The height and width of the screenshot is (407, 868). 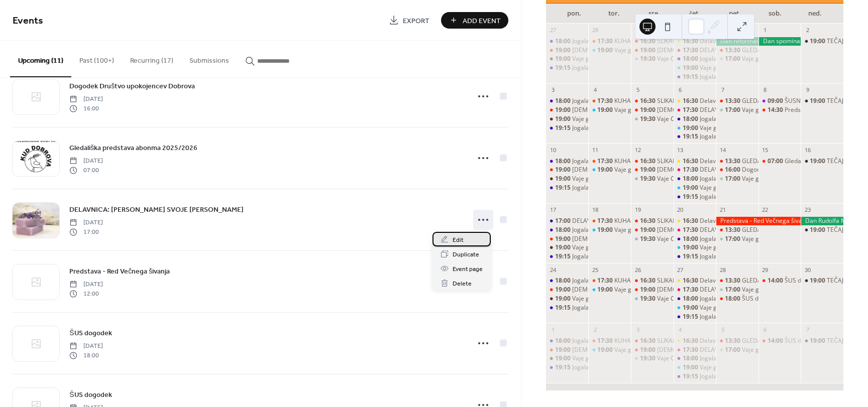 What do you see at coordinates (735, 14) in the screenshot?
I see `div: pet.` at bounding box center [735, 14].